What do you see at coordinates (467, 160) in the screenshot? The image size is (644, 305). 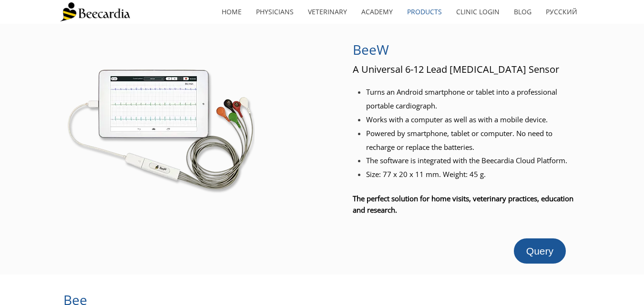 I see `span: The software is integrated with the Beecardia Cloud Platform.` at bounding box center [467, 160].